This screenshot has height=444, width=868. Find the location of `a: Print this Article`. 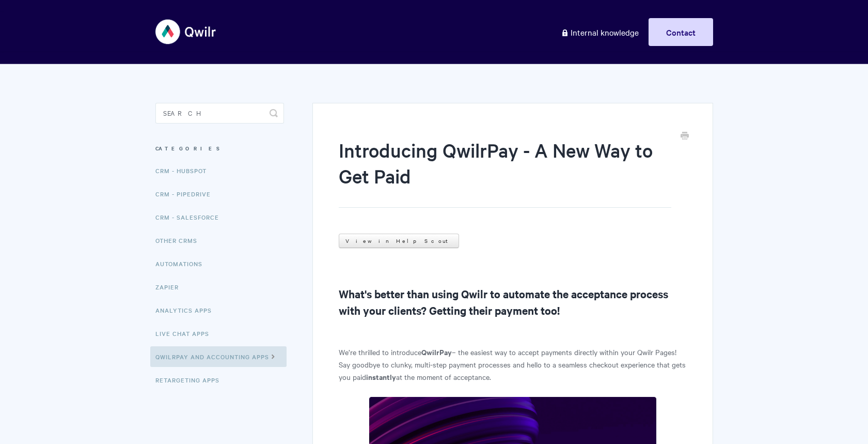

a: Print this Article is located at coordinates (685, 136).